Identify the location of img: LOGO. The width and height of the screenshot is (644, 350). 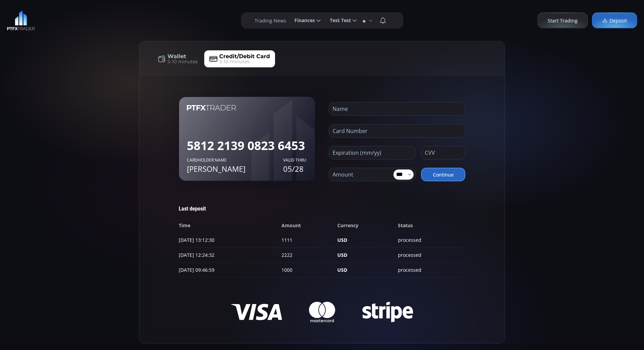
(21, 20).